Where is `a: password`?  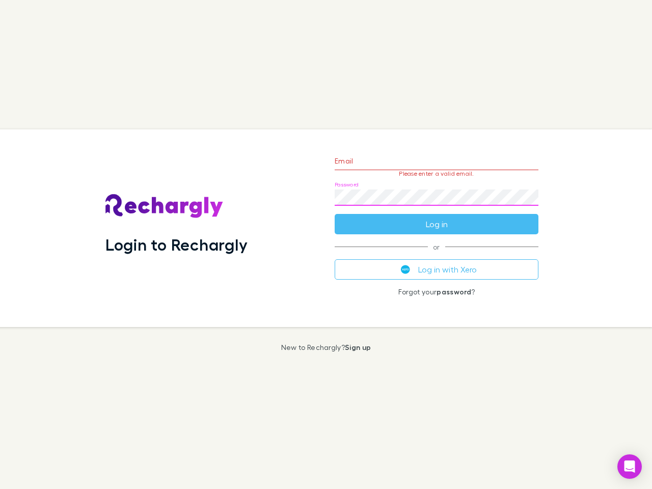
a: password is located at coordinates (454, 291).